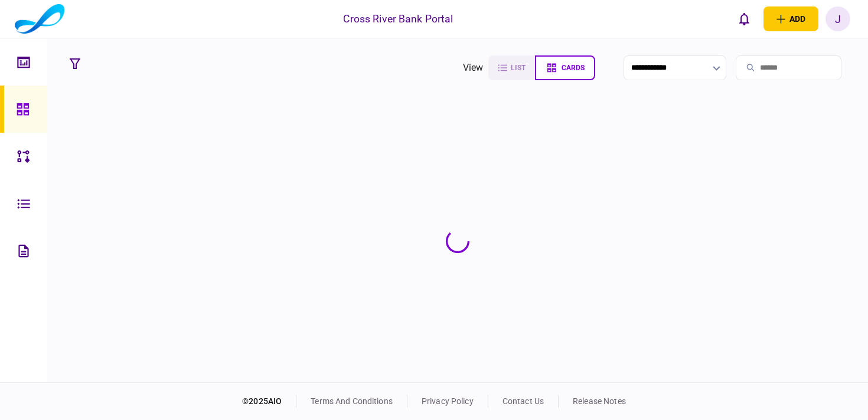 This screenshot has height=420, width=868. What do you see at coordinates (523, 402) in the screenshot?
I see `a: contact us` at bounding box center [523, 402].